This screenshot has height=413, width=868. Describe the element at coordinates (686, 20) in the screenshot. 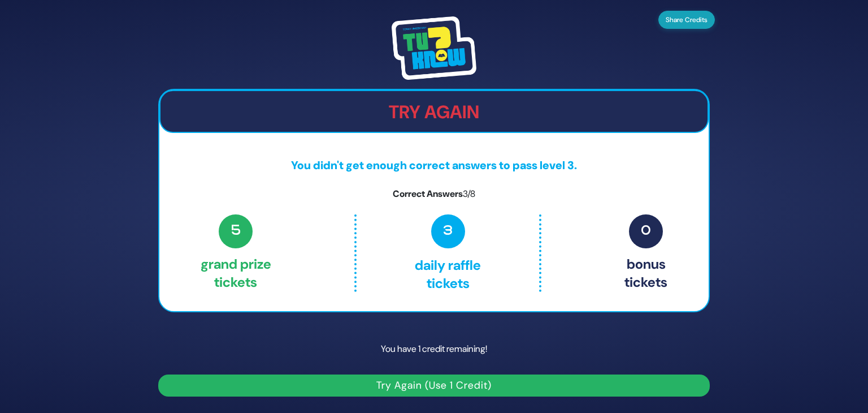

I see `button: Share Credits` at that location.